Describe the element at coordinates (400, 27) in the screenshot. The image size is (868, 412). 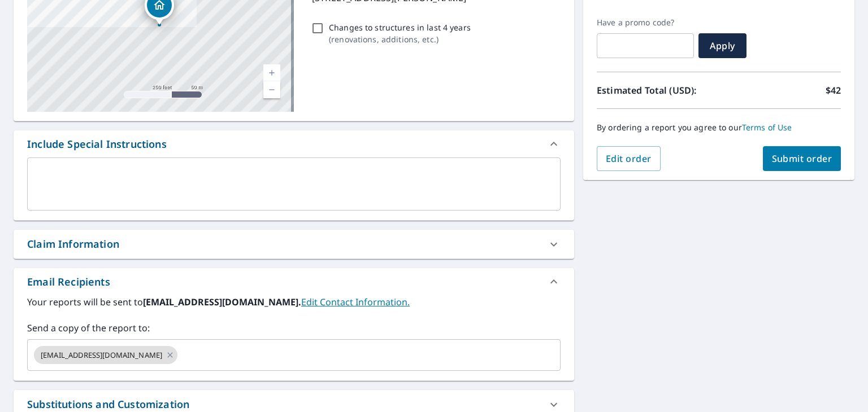
I see `p: Changes to structures in last 4 years` at that location.